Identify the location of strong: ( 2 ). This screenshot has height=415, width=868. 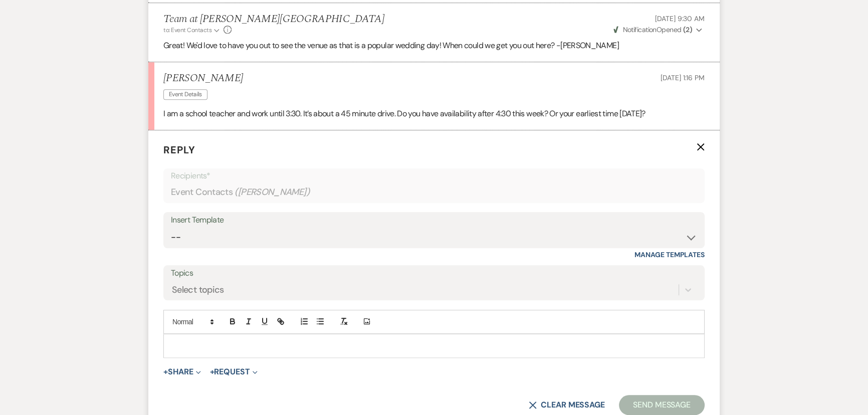
(688, 30).